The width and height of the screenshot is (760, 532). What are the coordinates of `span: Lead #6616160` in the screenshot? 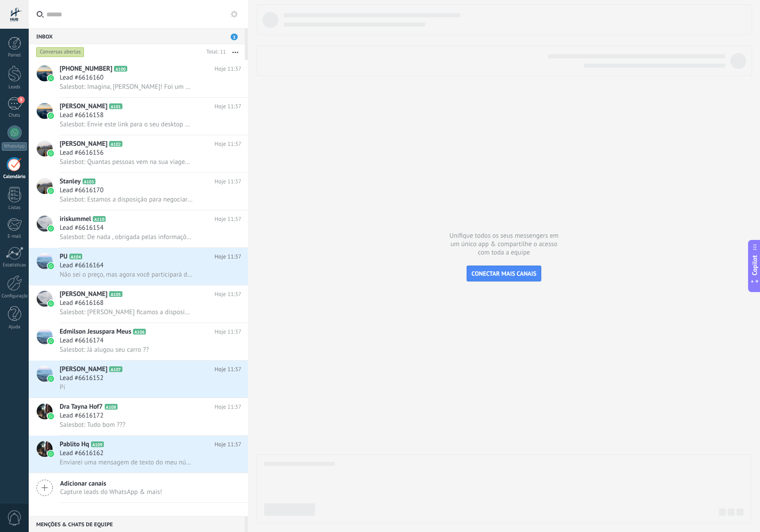 It's located at (81, 78).